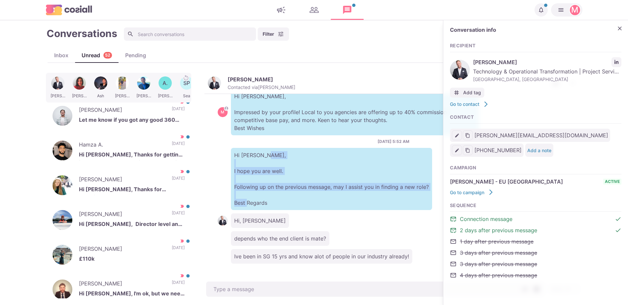 The width and height of the screenshot is (628, 305). Describe the element at coordinates (122, 145) in the screenshot. I see `p: Hamza A.` at that location.